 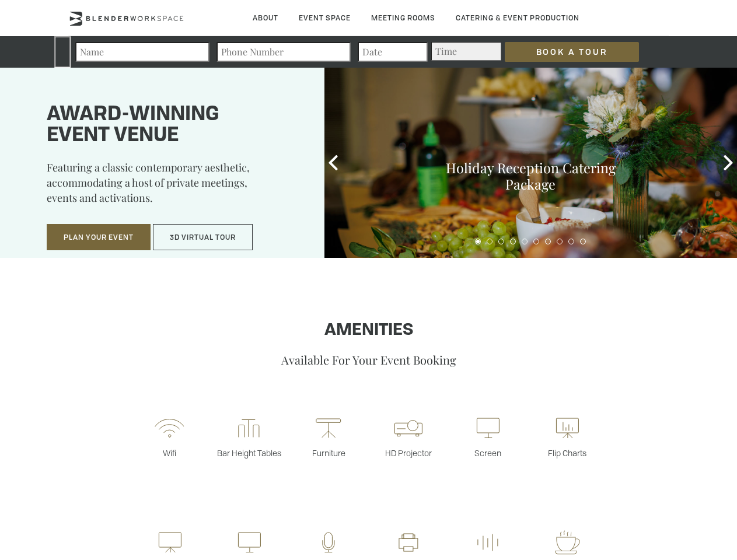 What do you see at coordinates (408, 453) in the screenshot?
I see `p: HD Projector` at bounding box center [408, 453].